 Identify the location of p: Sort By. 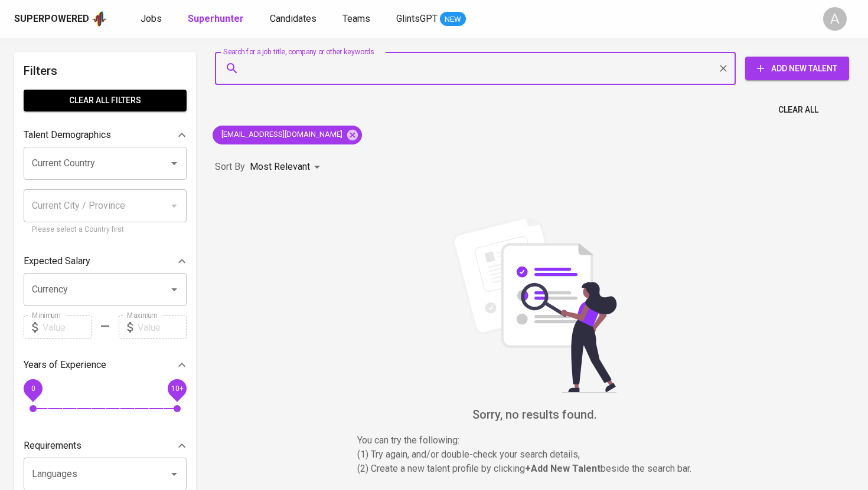
(230, 167).